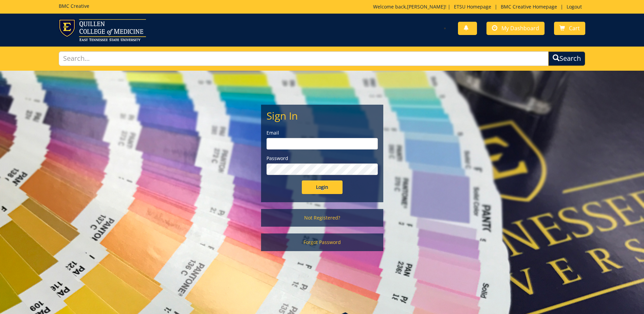 The height and width of the screenshot is (314, 644). Describe the element at coordinates (520, 28) in the screenshot. I see `span: My Dashboard` at that location.